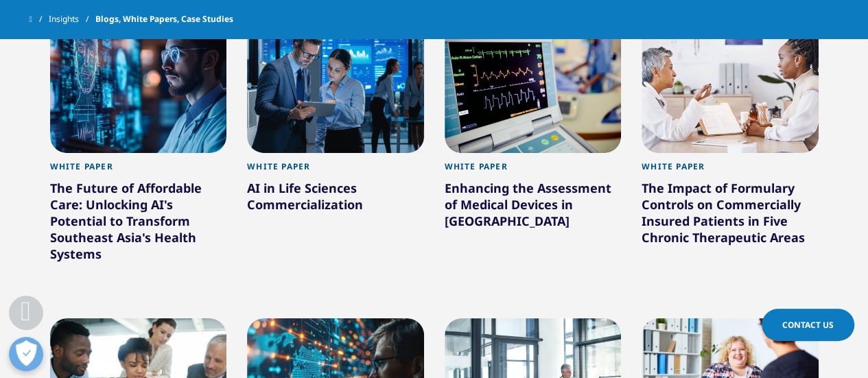 The height and width of the screenshot is (378, 868). Describe the element at coordinates (139, 225) in the screenshot. I see `a: White Paper The Future of Affordable Care: Unlocking AI's Potential to Transform Southeast Asia's...` at that location.